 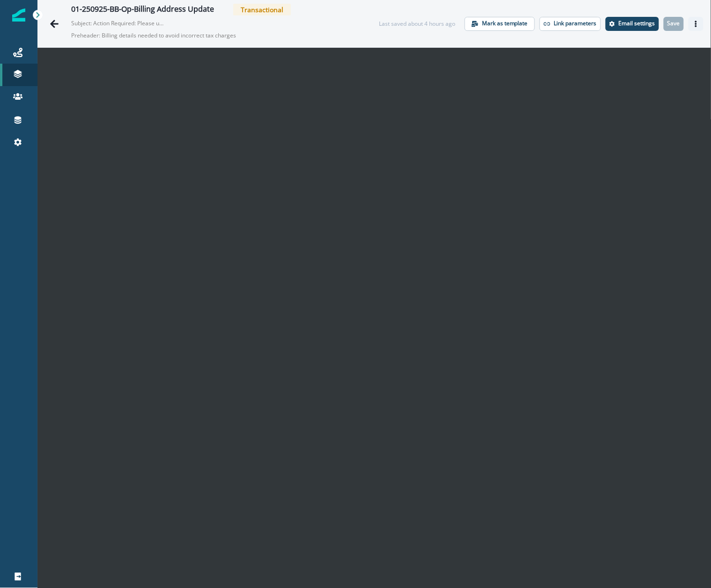 I want to click on button: Save, so click(x=674, y=24).